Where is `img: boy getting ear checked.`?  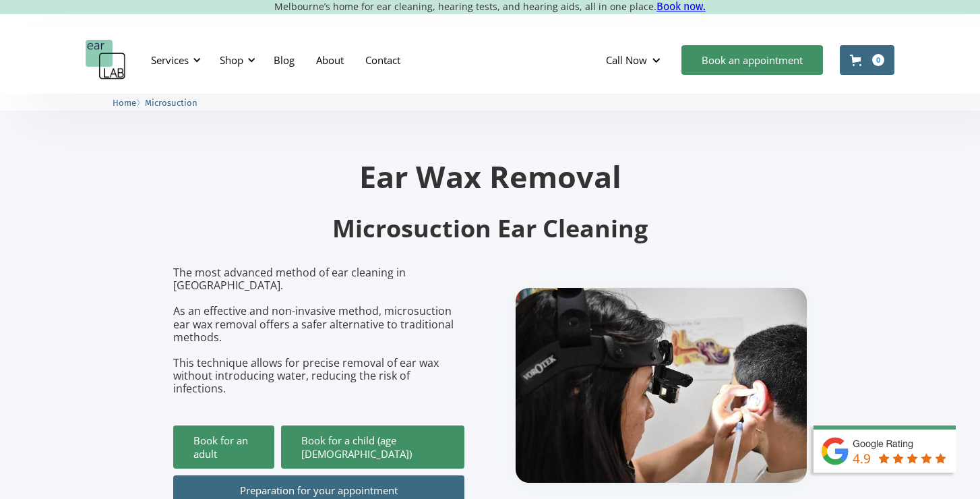 img: boy getting ear checked. is located at coordinates (661, 385).